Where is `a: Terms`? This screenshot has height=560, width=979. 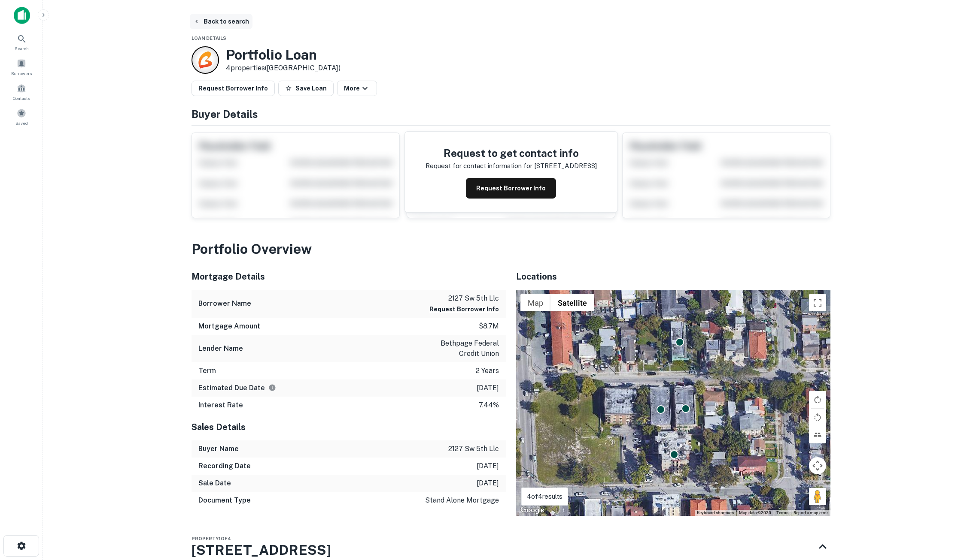
a: Terms is located at coordinates (782, 513).